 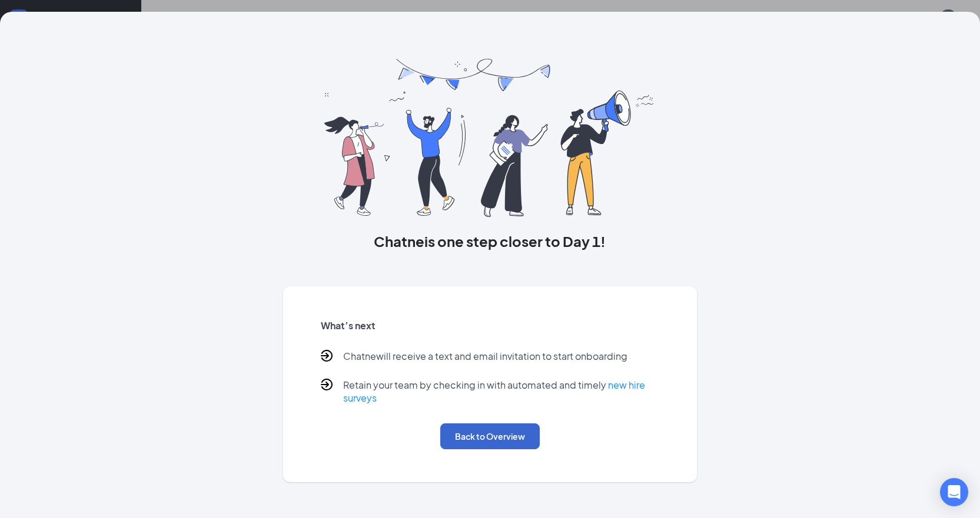 What do you see at coordinates (490, 437) in the screenshot?
I see `button: Back to Overview` at bounding box center [490, 437].